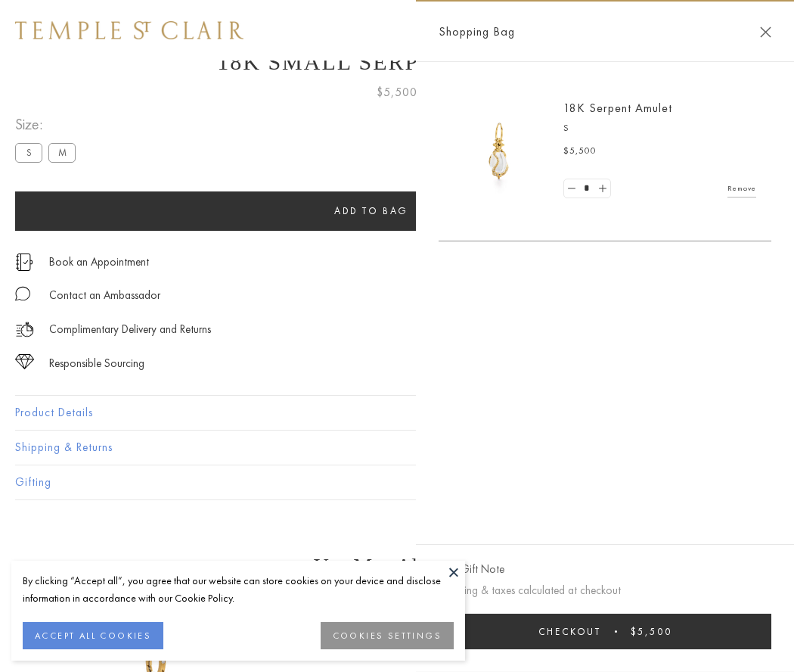 The height and width of the screenshot is (672, 794). I want to click on button: Gifting, so click(397, 482).